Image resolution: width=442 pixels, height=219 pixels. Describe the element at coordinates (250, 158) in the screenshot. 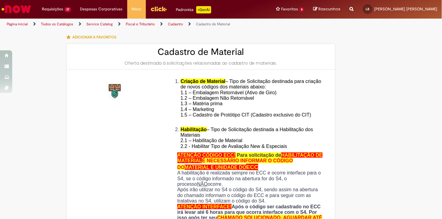

I see `span: HABILITAÇÃO DE MATERIAL` at that location.